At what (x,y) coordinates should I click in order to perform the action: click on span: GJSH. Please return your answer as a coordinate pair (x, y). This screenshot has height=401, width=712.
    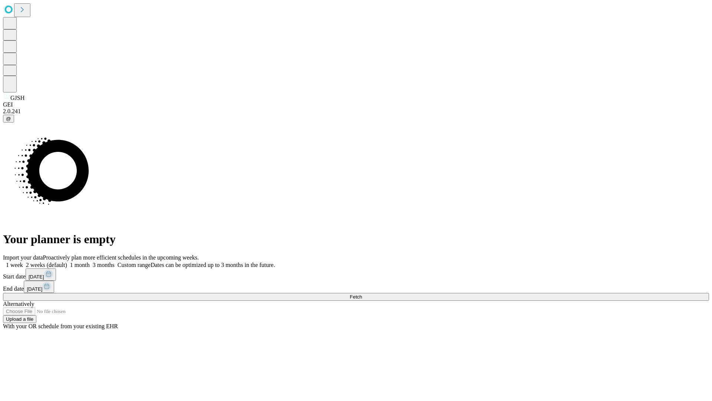
    Looking at the image, I should click on (17, 98).